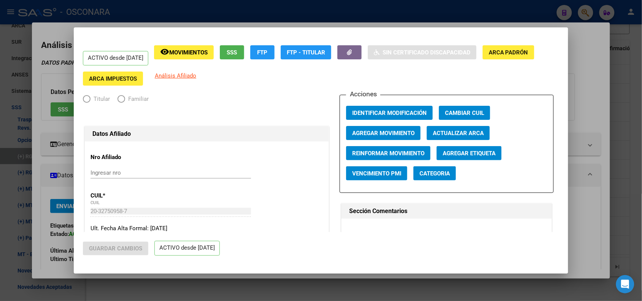 This screenshot has width=642, height=301. Describe the element at coordinates (389, 113) in the screenshot. I see `button: Identificar Modificación` at that location.